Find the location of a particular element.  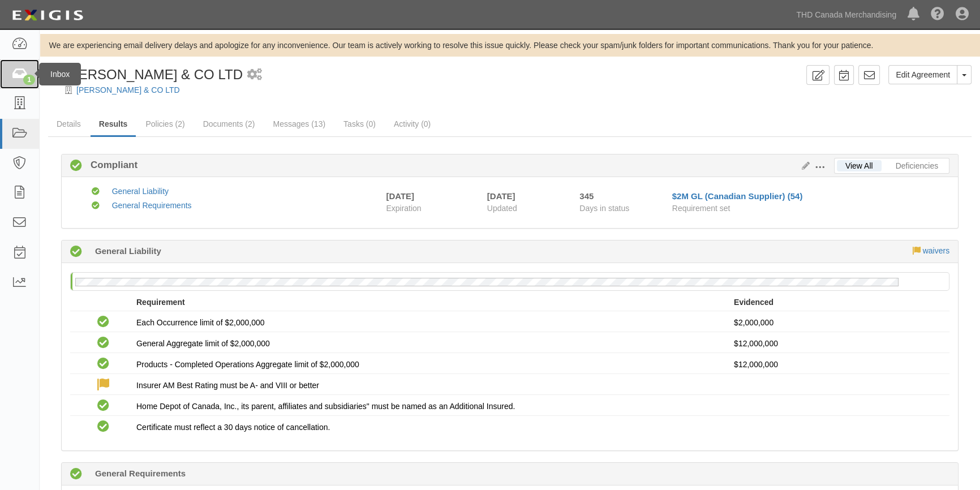

a: Details is located at coordinates (68, 124).